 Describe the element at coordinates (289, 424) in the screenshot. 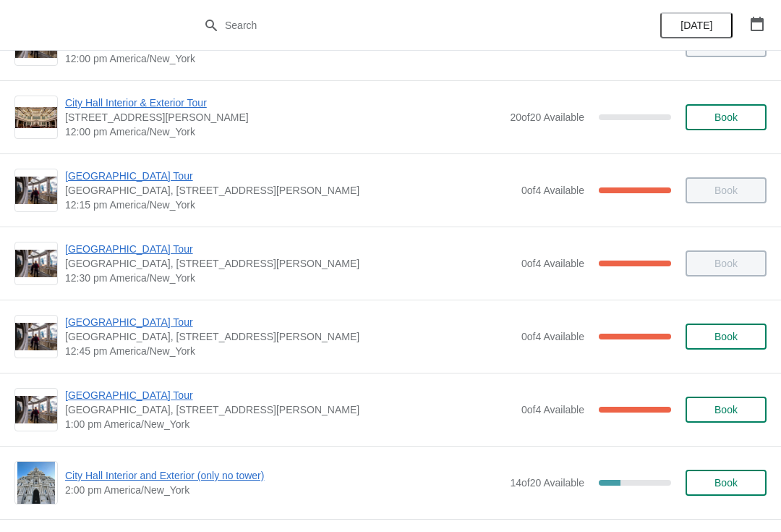

I see `span: 1:00 pm America/New_York` at that location.